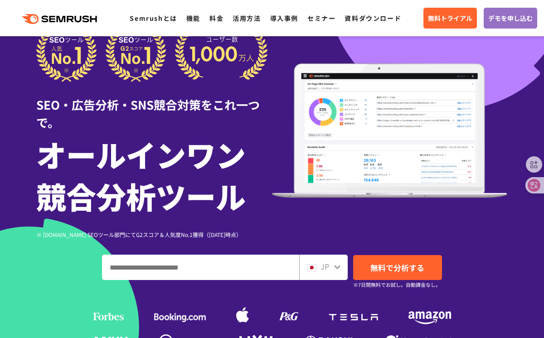 The image size is (544, 338). What do you see at coordinates (450, 18) in the screenshot?
I see `a: 無料トライアル` at bounding box center [450, 18].